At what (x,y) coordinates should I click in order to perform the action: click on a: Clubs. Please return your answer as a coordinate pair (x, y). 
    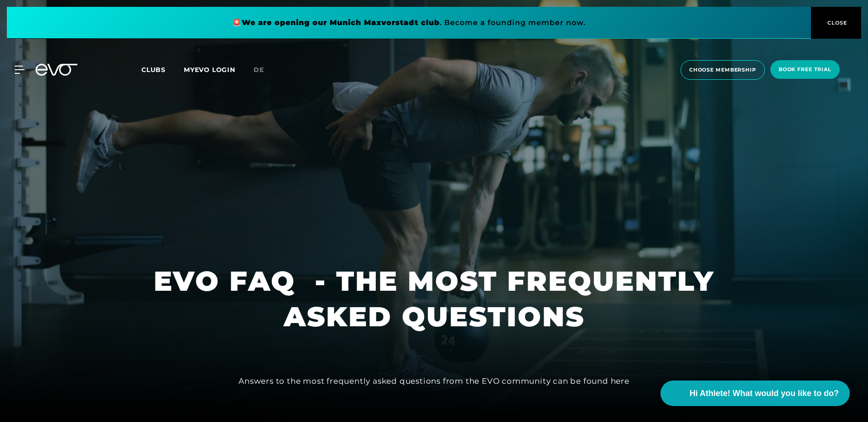
    Looking at the image, I should click on (162, 69).